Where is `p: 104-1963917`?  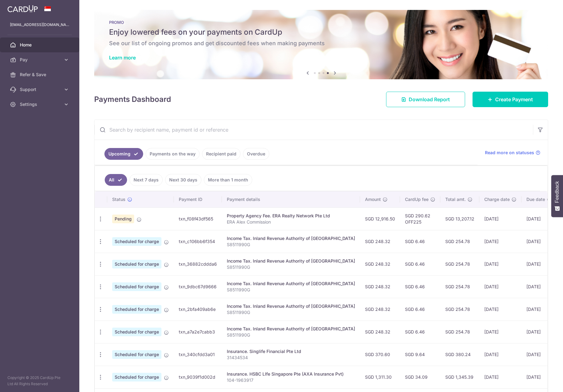
p: 104-1963917 is located at coordinates (291, 380).